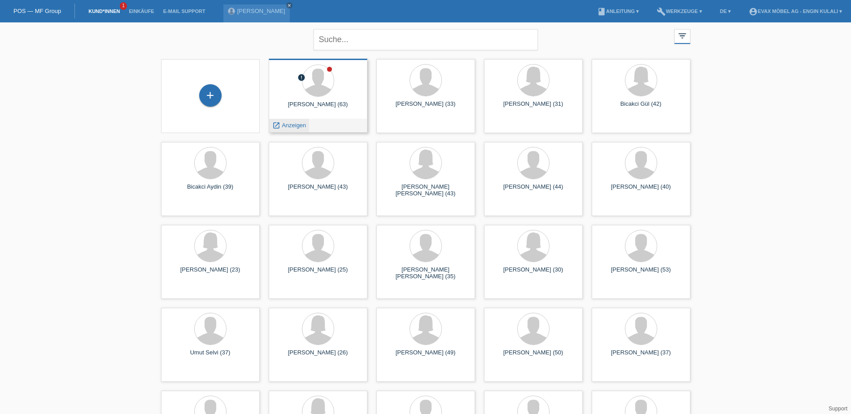  What do you see at coordinates (641, 108) in the screenshot?
I see `div: Bicakci Gül (42)` at bounding box center [641, 108].